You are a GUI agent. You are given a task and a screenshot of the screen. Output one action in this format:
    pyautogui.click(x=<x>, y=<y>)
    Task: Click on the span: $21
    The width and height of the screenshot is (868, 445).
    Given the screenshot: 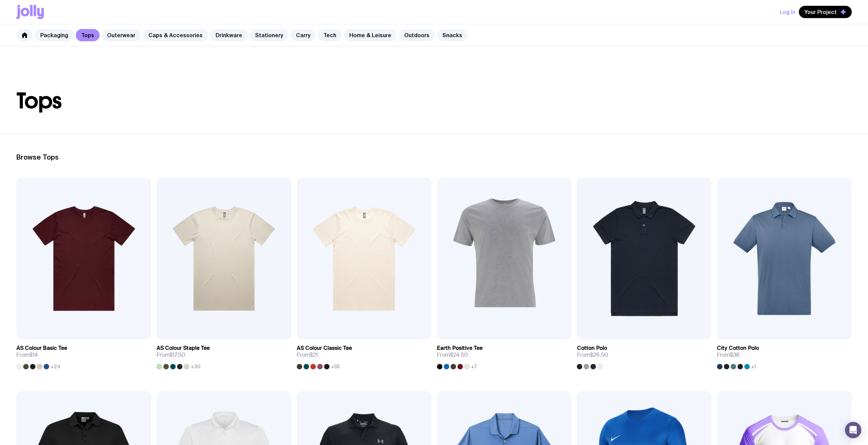 What is the action you would take?
    pyautogui.click(x=314, y=354)
    